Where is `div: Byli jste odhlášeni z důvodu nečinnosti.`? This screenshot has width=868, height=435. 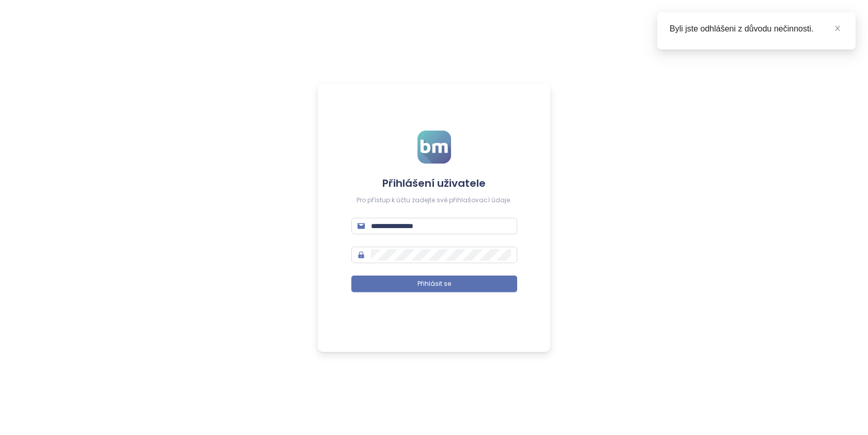
div: Byli jste odhlášeni z důvodu nečinnosti. is located at coordinates (756, 29).